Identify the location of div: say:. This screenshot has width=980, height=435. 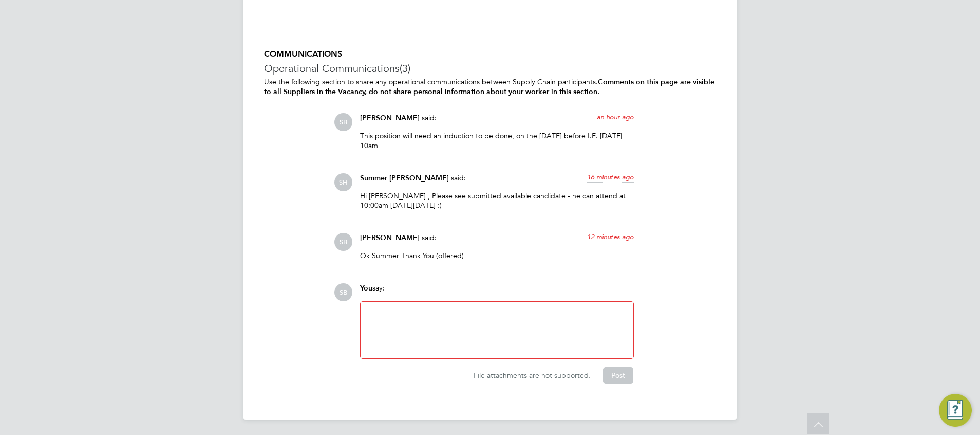
(497, 292).